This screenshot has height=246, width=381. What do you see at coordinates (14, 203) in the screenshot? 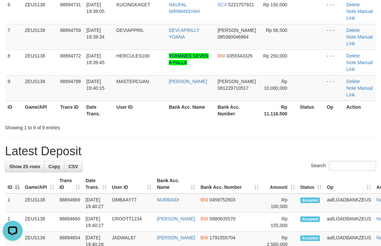
I see `td: 1` at bounding box center [14, 203].